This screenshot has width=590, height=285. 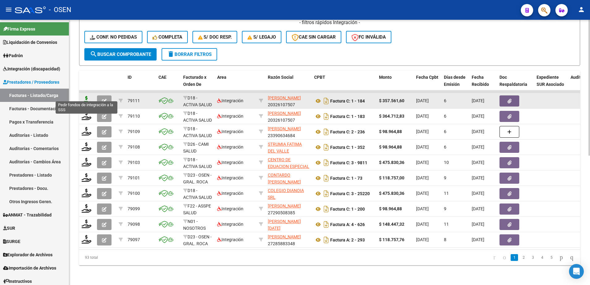 I want to click on mat-icon: delete, so click(x=171, y=54).